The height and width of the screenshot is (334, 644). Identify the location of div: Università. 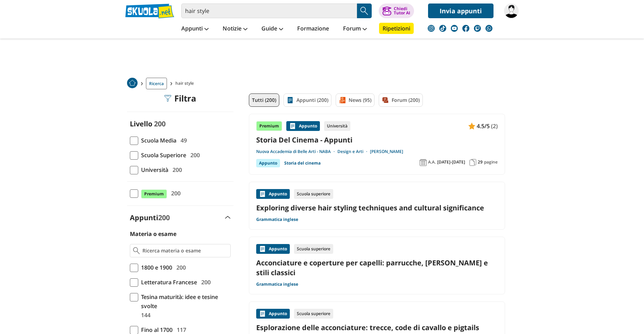
(337, 126).